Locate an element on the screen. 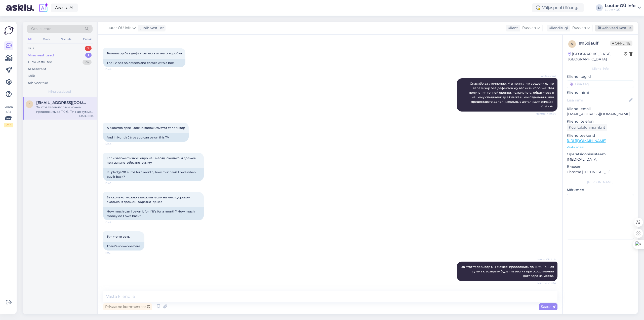 The width and height of the screenshot is (644, 320). div: LI is located at coordinates (599, 8).